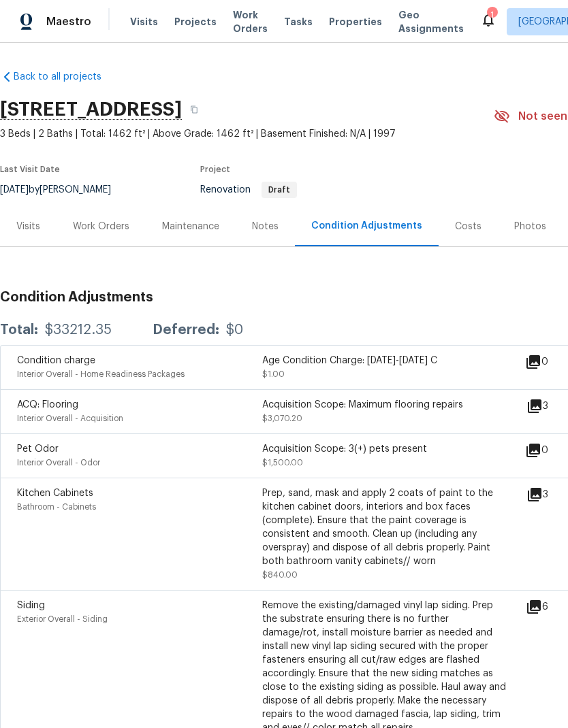 This screenshot has width=568, height=728. I want to click on div: $0, so click(234, 330).